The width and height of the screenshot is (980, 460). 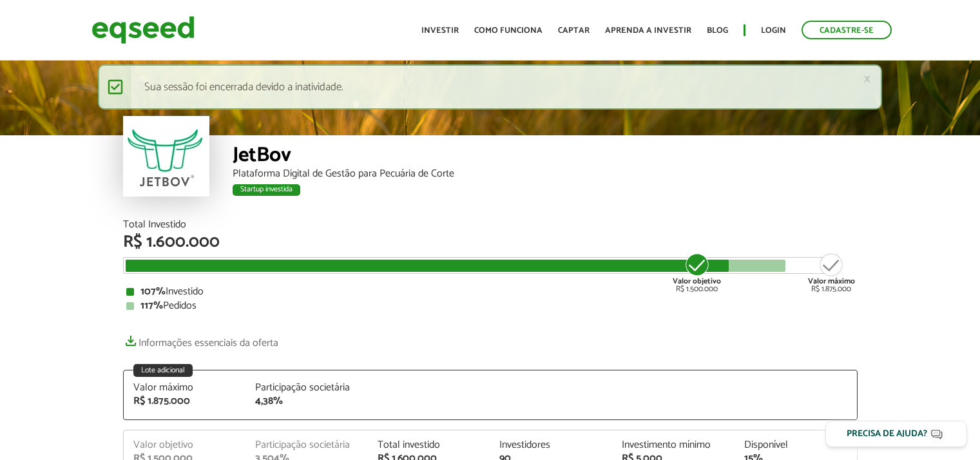 What do you see at coordinates (697, 273) in the screenshot?
I see `div: R$ 1.500.000` at bounding box center [697, 273].